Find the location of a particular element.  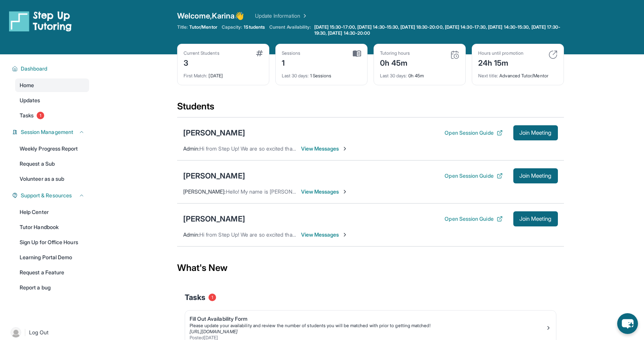

button: Session Management is located at coordinates (51, 132).